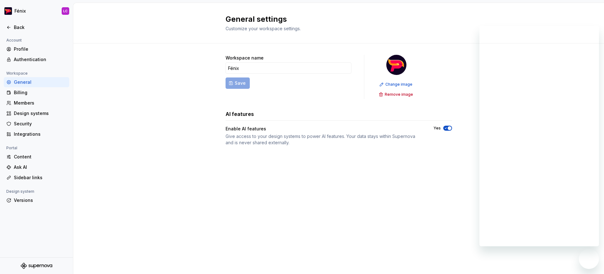  Describe the element at coordinates (240, 114) in the screenshot. I see `h3: AI features` at that location.